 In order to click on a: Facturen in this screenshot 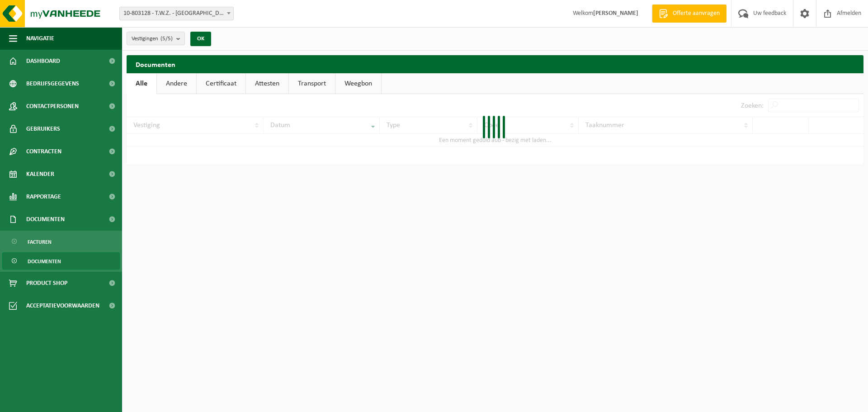, I will do `click(61, 241)`.